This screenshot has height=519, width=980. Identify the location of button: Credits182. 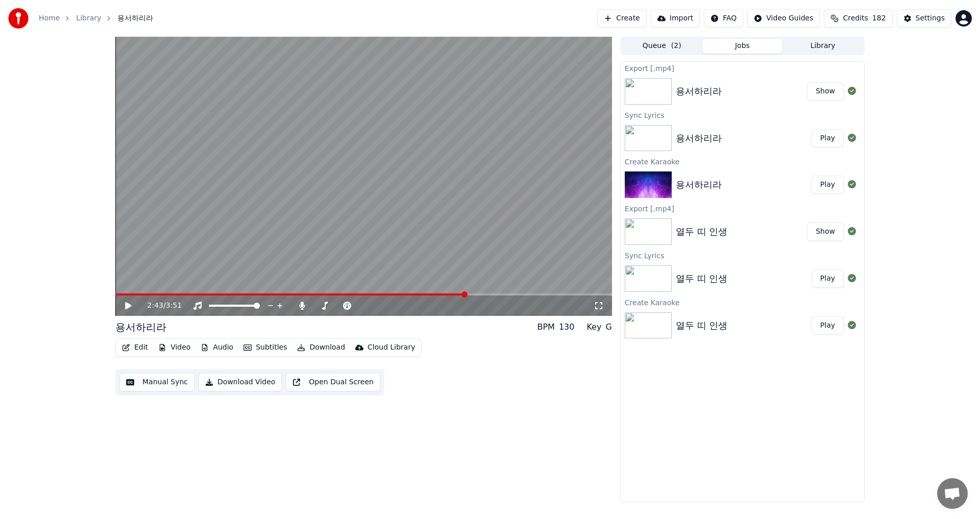
(858, 18).